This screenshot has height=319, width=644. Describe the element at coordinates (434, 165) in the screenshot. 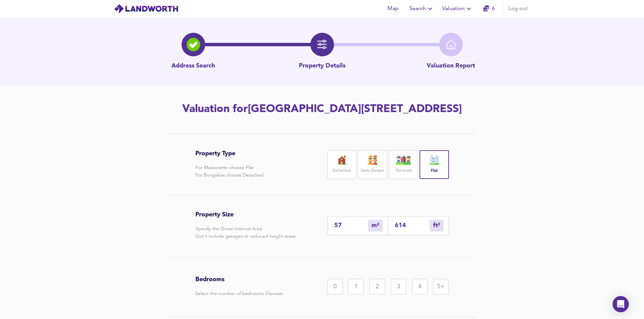

I see `div: Flat` at that location.